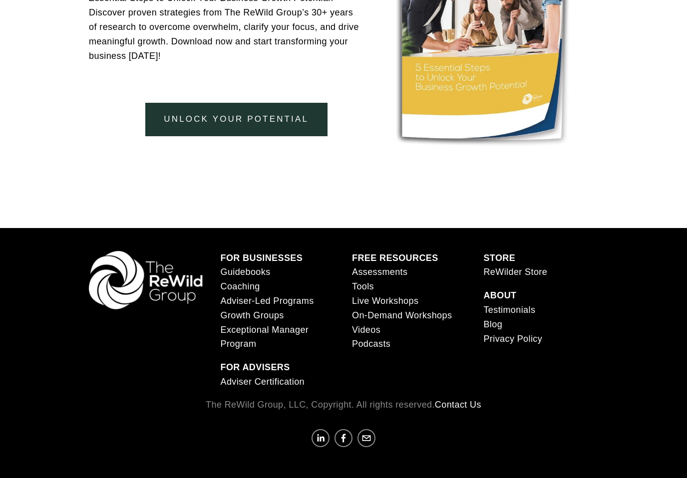 The height and width of the screenshot is (478, 687). Describe the element at coordinates (252, 316) in the screenshot. I see `a: Growth Groups` at that location.